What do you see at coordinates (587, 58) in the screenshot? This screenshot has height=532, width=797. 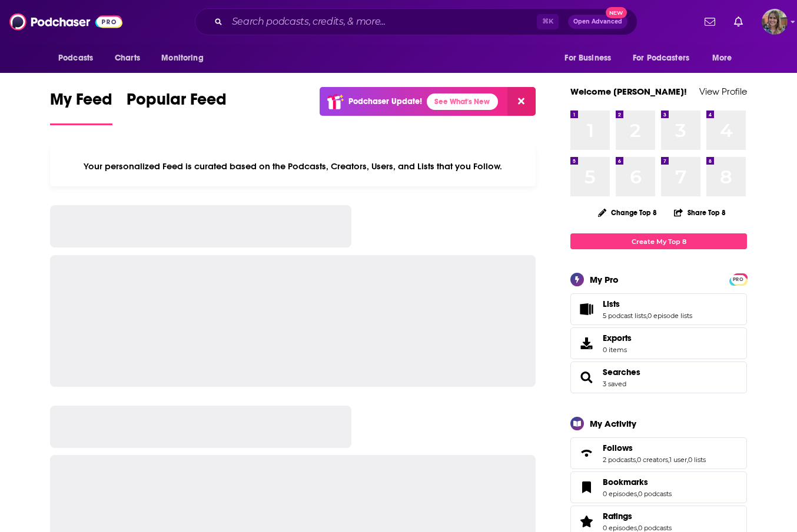 I see `span: For Business` at bounding box center [587, 58].